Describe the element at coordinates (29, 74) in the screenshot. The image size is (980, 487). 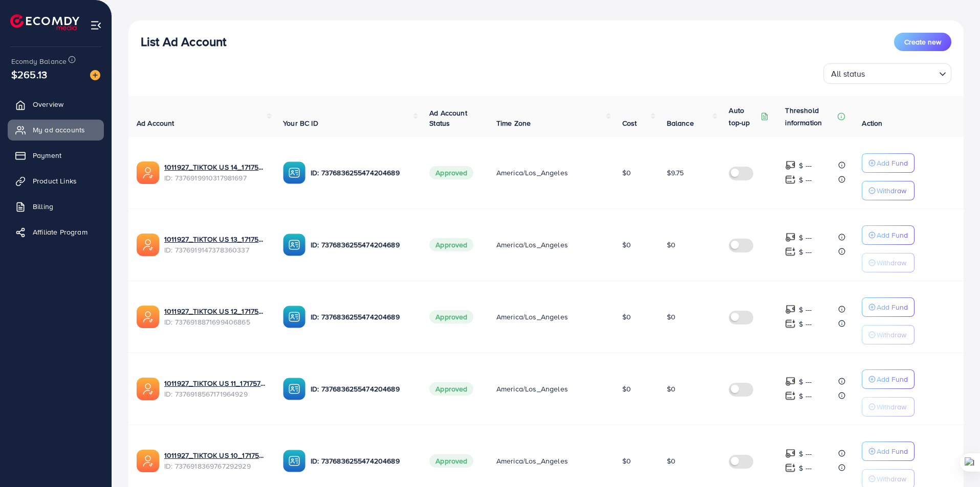
I see `span: $265.13` at that location.